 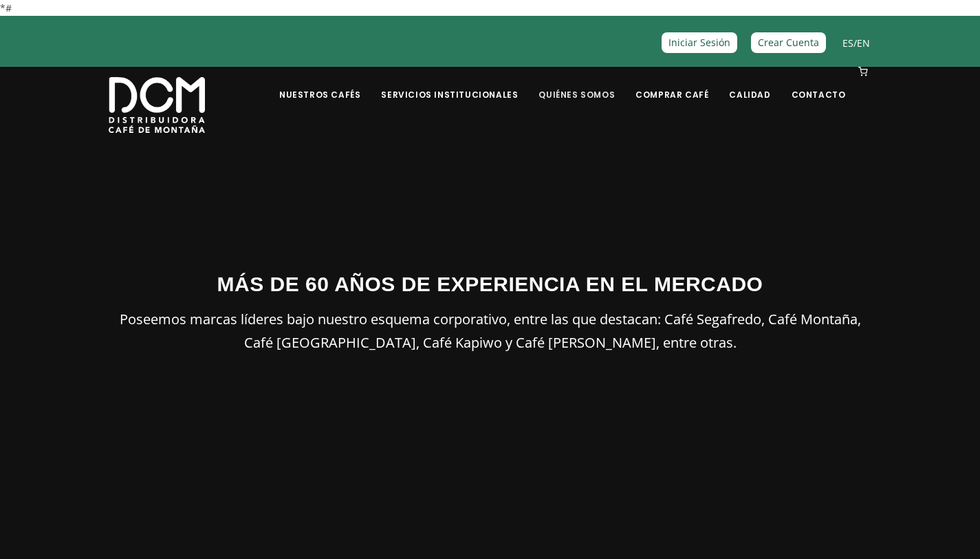 What do you see at coordinates (699, 42) in the screenshot?
I see `a: Iniciar Sesión` at bounding box center [699, 42].